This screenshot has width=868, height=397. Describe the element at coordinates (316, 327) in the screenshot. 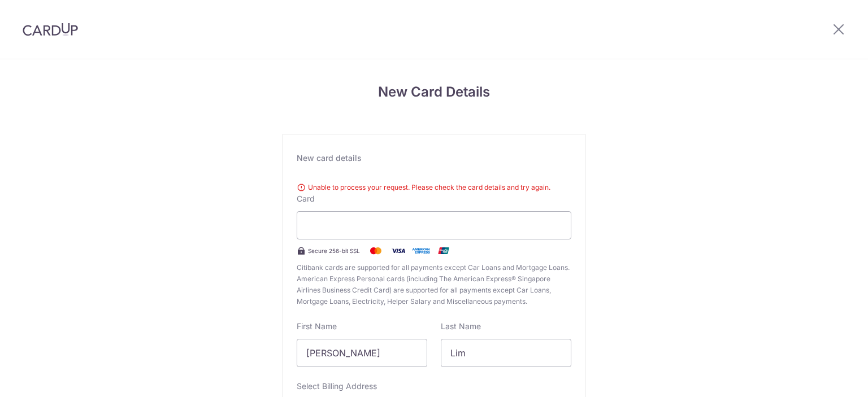

I see `label: First Name` at that location.